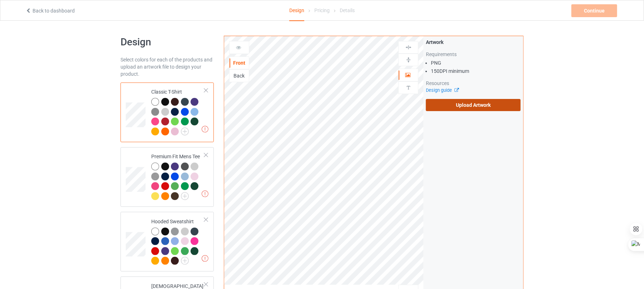 The height and width of the screenshot is (289, 644). Describe the element at coordinates (442, 90) in the screenshot. I see `a: Design guide` at that location.